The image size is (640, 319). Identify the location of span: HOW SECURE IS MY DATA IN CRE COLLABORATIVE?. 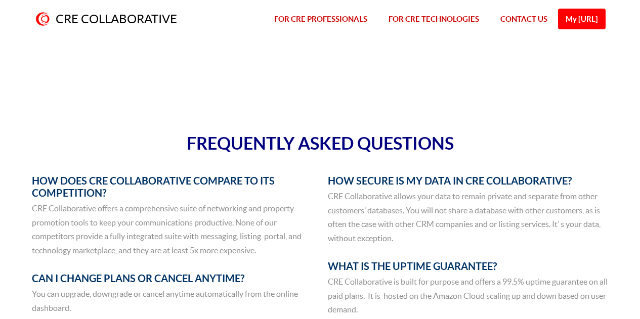
(450, 181).